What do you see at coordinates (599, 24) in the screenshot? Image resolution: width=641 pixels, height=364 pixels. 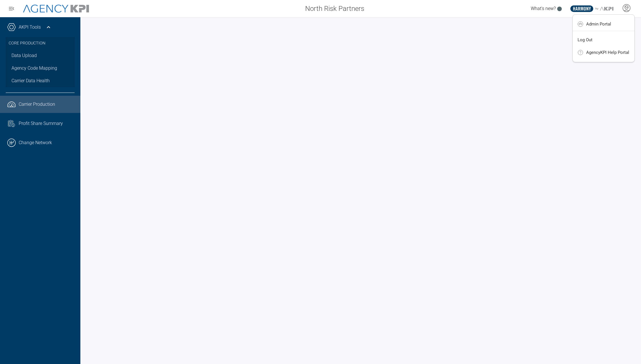 I see `span: Admin Portal` at bounding box center [599, 24].